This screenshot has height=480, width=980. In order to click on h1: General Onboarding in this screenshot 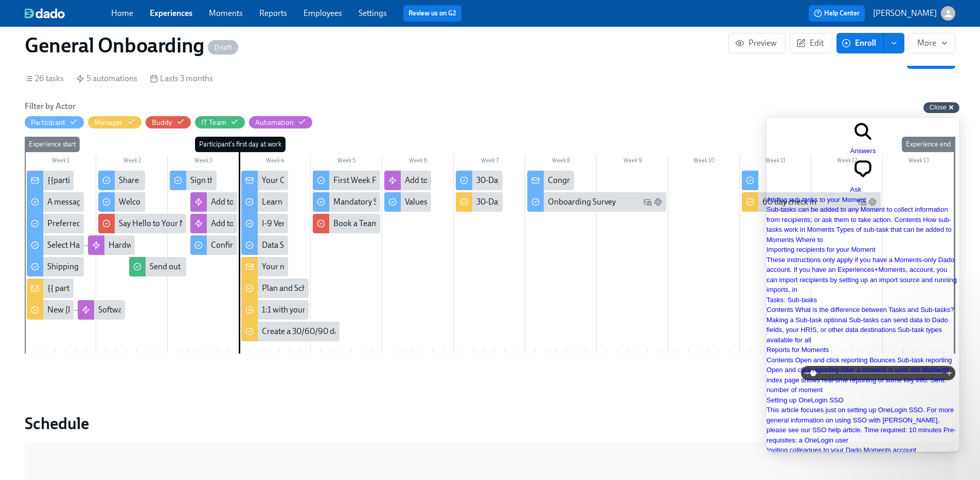, I will do `click(131, 45)`.